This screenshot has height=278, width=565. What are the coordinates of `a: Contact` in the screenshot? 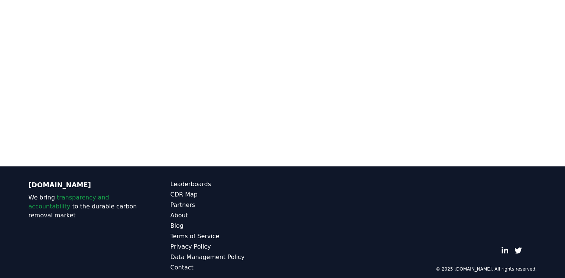 It's located at (227, 267).